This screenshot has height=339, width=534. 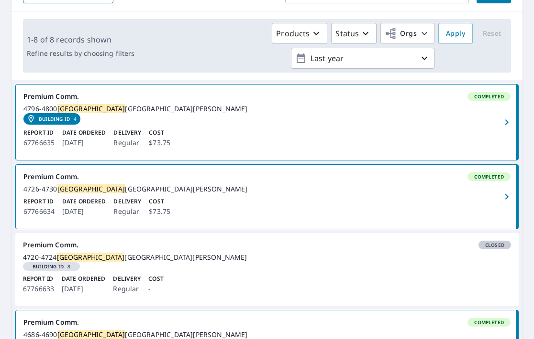 What do you see at coordinates (407, 33) in the screenshot?
I see `button: Orgs` at bounding box center [407, 33].